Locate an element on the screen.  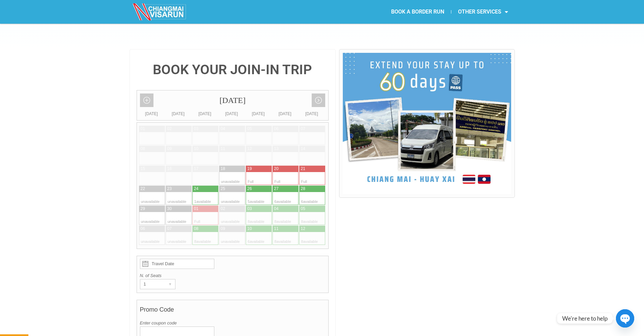
div: 25 is located at coordinates (223, 189).